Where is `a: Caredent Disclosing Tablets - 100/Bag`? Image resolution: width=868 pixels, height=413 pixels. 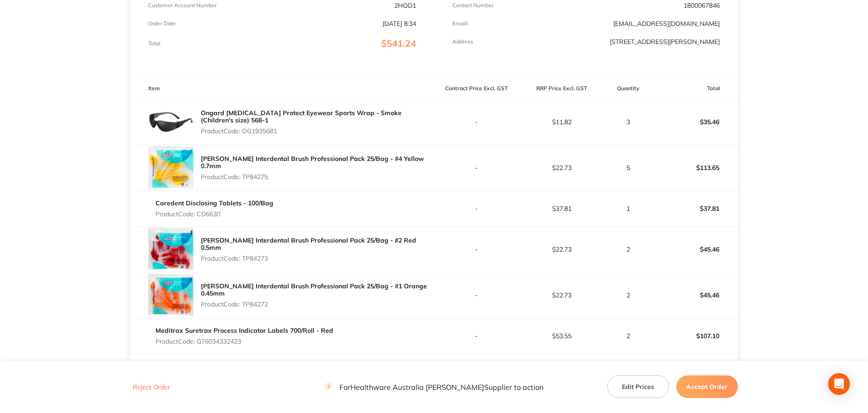
a: Caredent Disclosing Tablets - 100/Bag is located at coordinates (214, 203).